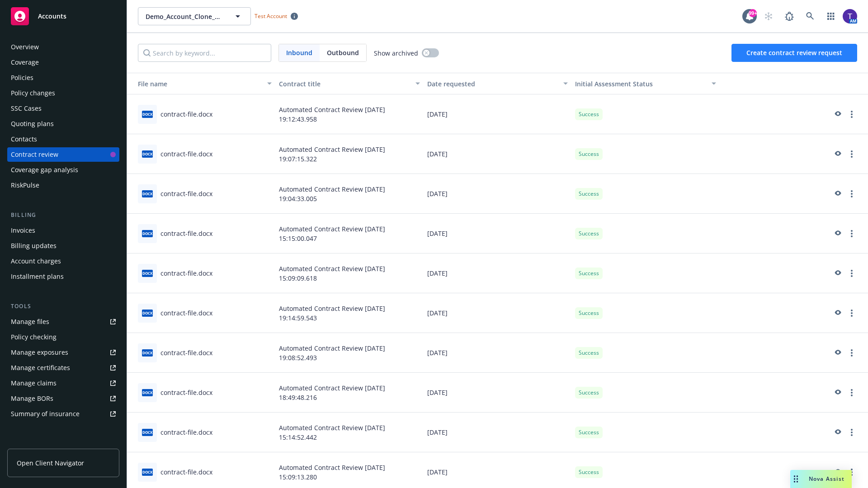 This screenshot has height=488, width=868. Describe the element at coordinates (63, 93) in the screenshot. I see `a: Policy changes` at that location.